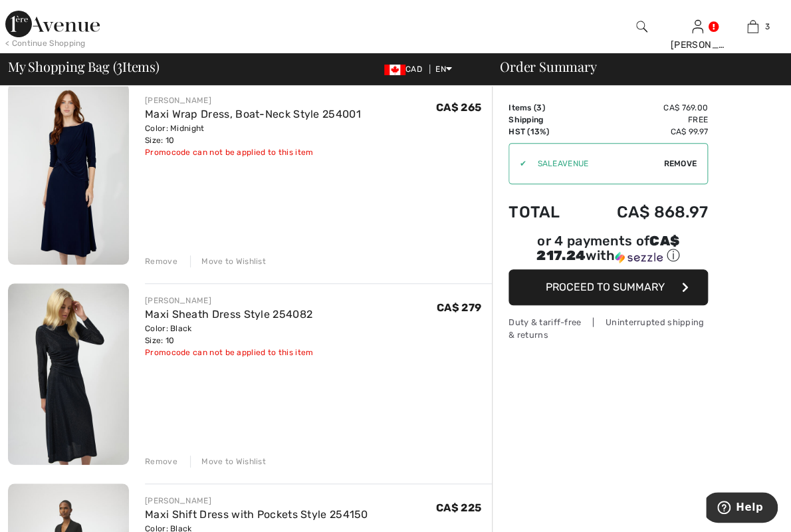 This screenshot has width=791, height=532. Describe the element at coordinates (43, 16) in the screenshot. I see `span: Help` at that location.